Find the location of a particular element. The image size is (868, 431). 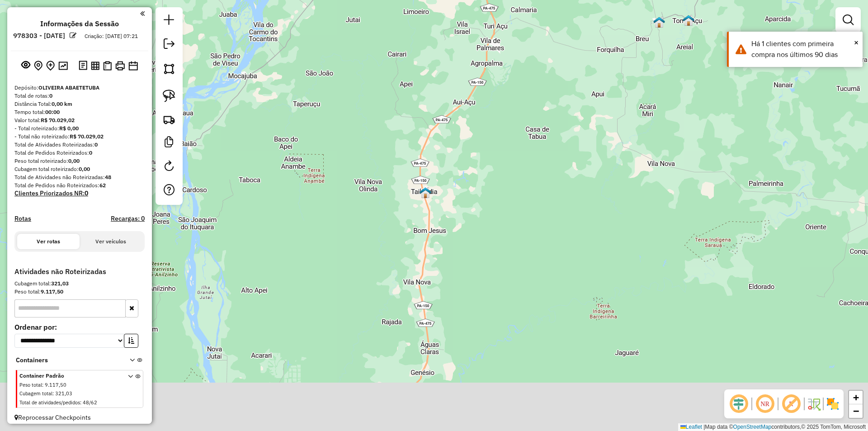

span: Total de atividades/pedidos is located at coordinates (50, 402).